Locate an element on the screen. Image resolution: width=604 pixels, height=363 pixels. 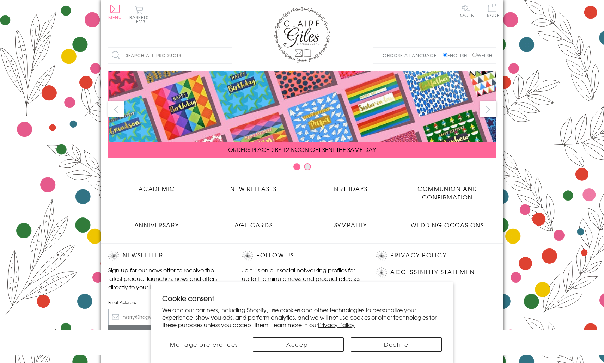
span: Menu is located at coordinates (115, 17).